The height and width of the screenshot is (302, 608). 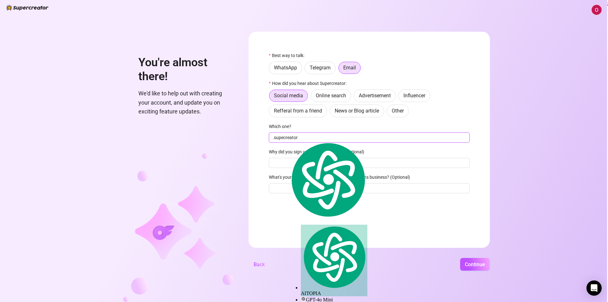 I want to click on div: Open Intercom Messenger, so click(x=594, y=288).